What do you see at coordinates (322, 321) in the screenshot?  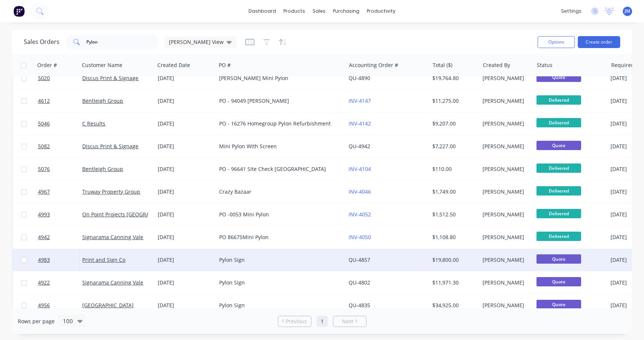 I see `a: Page 1 is your current page` at bounding box center [322, 321].